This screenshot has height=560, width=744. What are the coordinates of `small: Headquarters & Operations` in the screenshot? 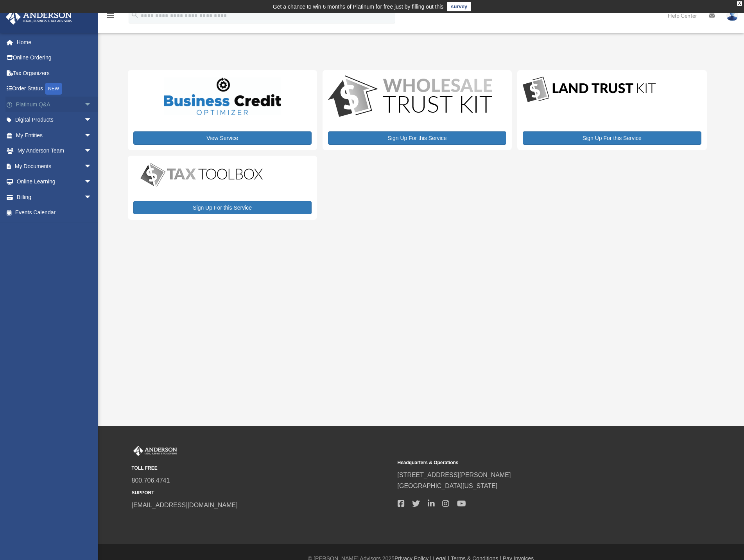 It's located at (528, 462).